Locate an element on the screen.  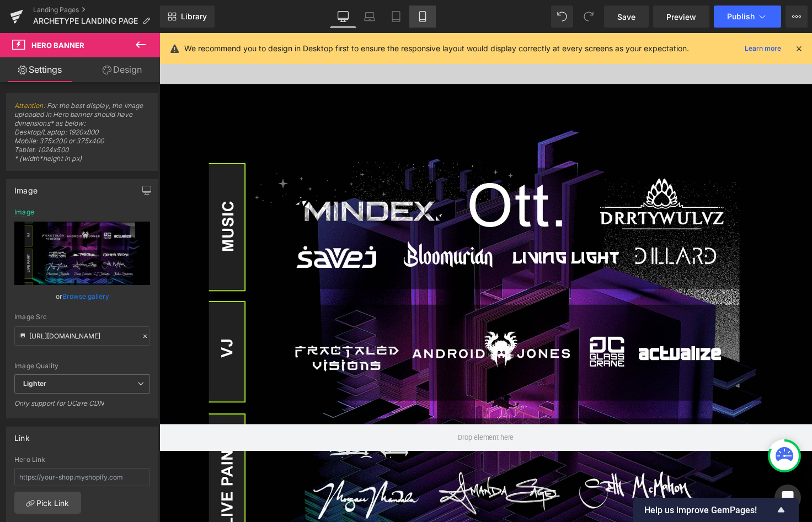
a: Preview is located at coordinates (682, 16).